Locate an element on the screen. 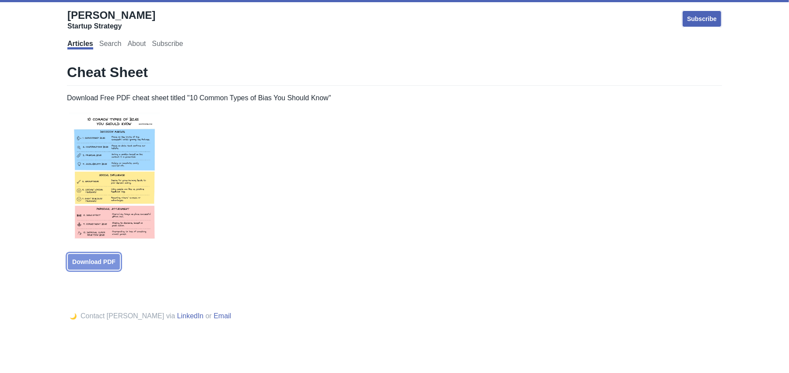  a: About is located at coordinates (136, 45).